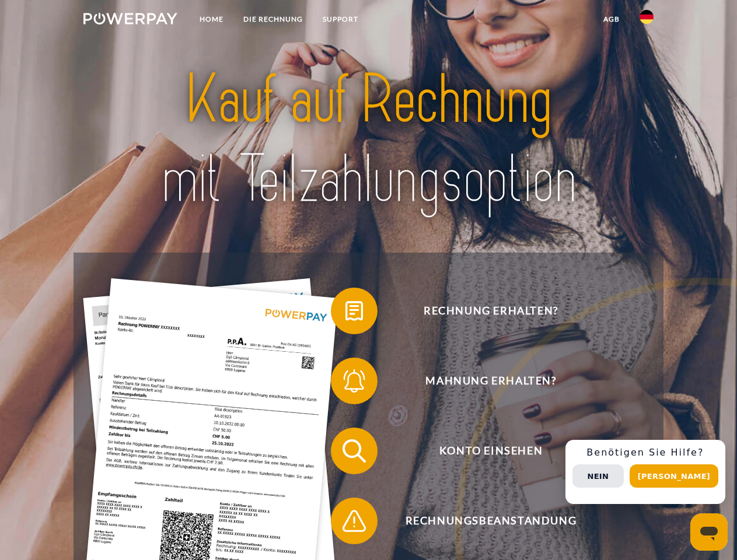 This screenshot has width=737, height=560. I want to click on button: Mahnung erhalten?, so click(483, 381).